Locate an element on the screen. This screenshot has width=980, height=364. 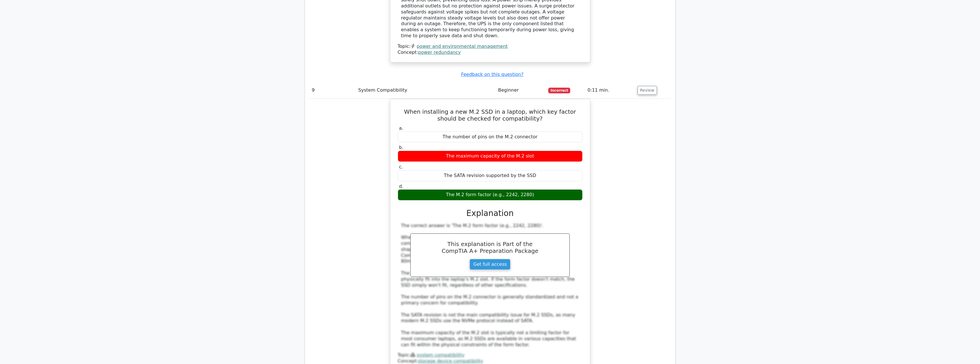
div: The maximum capacity of the M.2 slot is located at coordinates (490, 156).